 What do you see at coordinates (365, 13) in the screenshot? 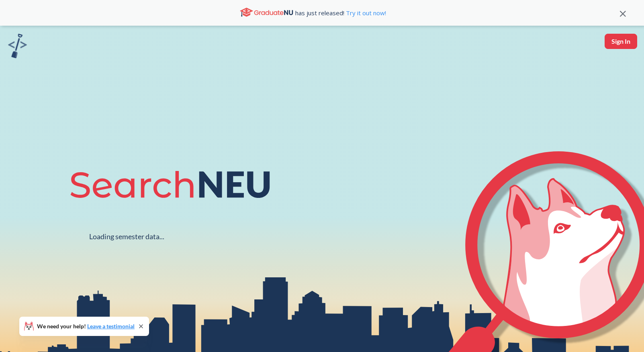
I see `a: Try it out now!` at bounding box center [365, 13].